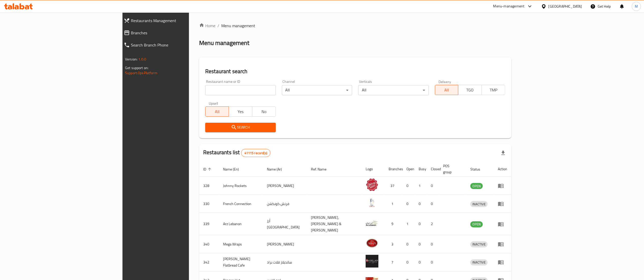 This screenshot has width=644, height=280. What do you see at coordinates (503, 153) in the screenshot?
I see `div: Export file` at bounding box center [503, 153].